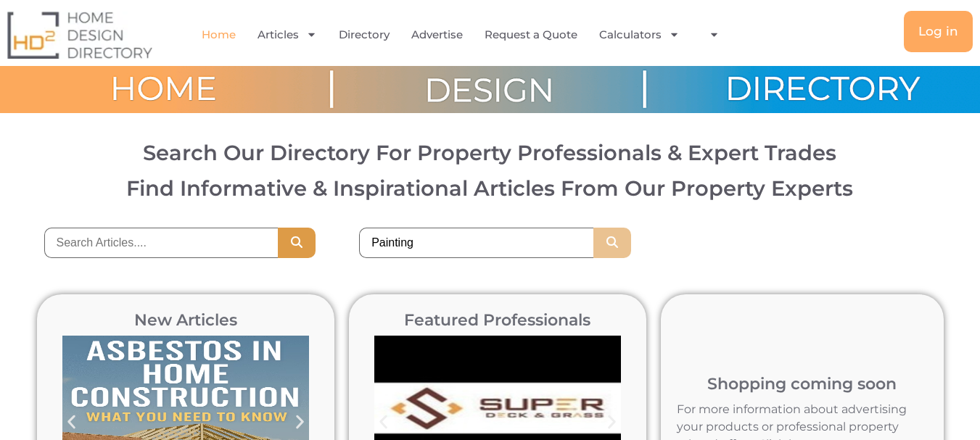 The image size is (980, 440). What do you see at coordinates (497, 321) in the screenshot?
I see `h2: Featured Professionals` at bounding box center [497, 321].